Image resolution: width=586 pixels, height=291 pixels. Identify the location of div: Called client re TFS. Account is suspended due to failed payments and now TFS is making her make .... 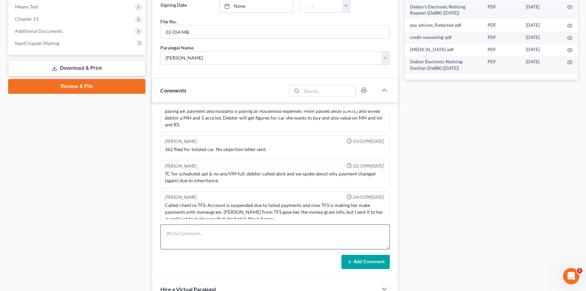
(275, 212).